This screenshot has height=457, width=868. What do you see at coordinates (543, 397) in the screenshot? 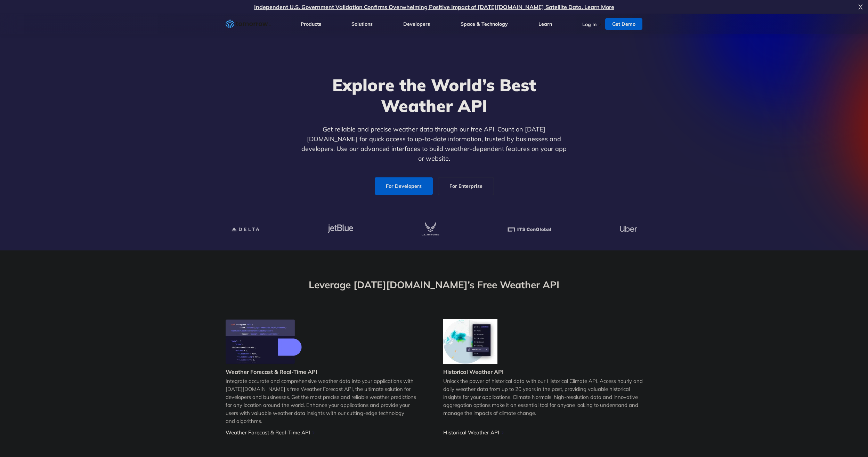
I see `p: Unlock the power of historical data with our Historical Climate API. Access hourly and daily weat...` at bounding box center [543, 397].